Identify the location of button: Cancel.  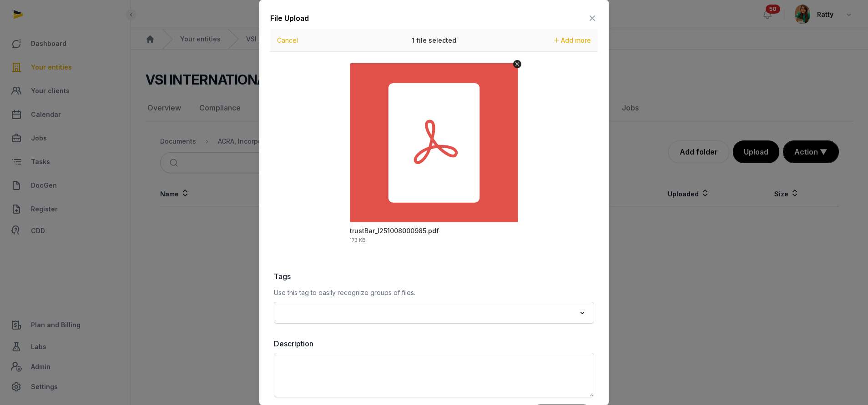
(287, 40).